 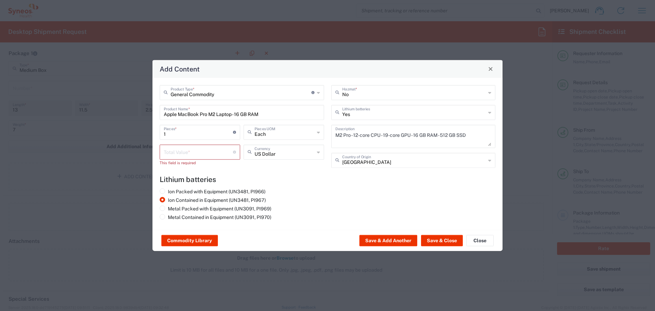 What do you see at coordinates (215, 217) in the screenshot?
I see `label: Metal Contained in Equipment (UN3091, PI970)` at bounding box center [215, 217].